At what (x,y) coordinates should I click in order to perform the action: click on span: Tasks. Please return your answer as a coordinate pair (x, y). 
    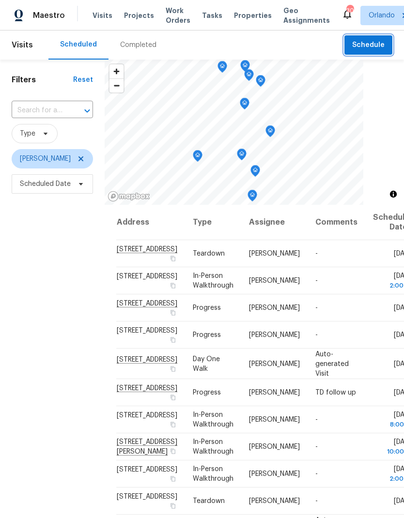
    Looking at the image, I should click on (212, 15).